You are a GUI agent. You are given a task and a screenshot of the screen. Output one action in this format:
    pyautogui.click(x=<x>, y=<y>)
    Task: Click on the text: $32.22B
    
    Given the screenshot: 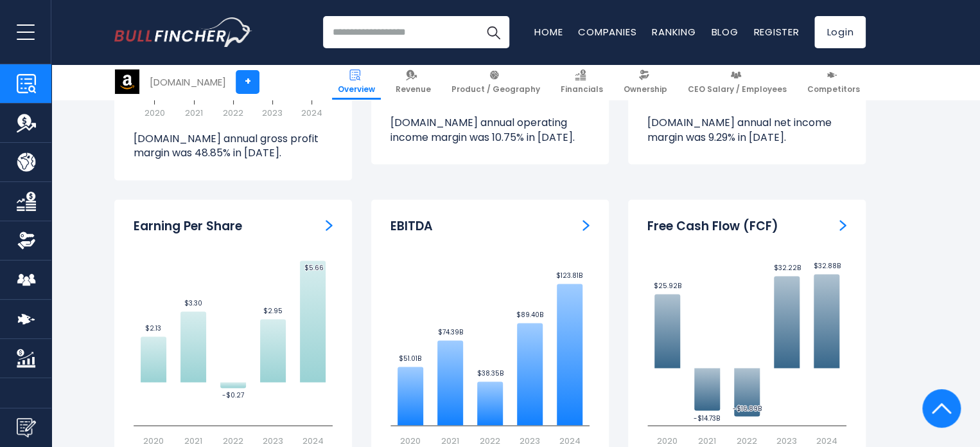 What is the action you would take?
    pyautogui.click(x=787, y=267)
    